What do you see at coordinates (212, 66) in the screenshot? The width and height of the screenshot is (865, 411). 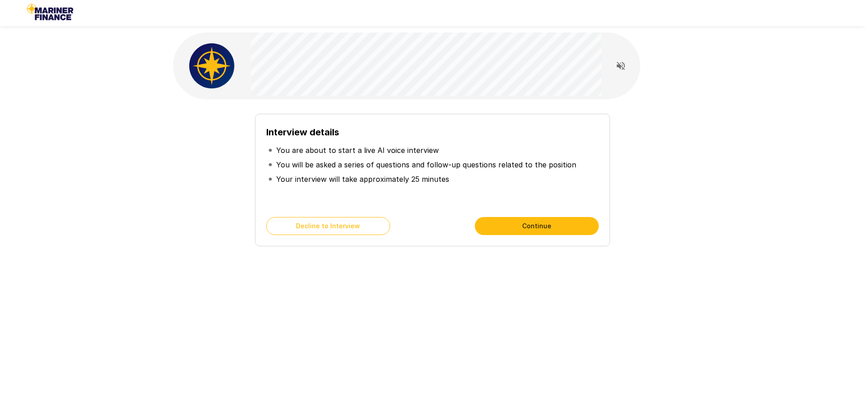 I see `img: mariner_avatar.png` at bounding box center [212, 66].